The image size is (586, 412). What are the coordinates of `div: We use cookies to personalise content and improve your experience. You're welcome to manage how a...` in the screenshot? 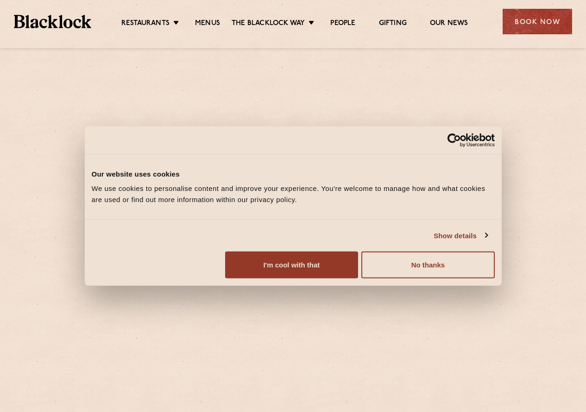 It's located at (293, 194).